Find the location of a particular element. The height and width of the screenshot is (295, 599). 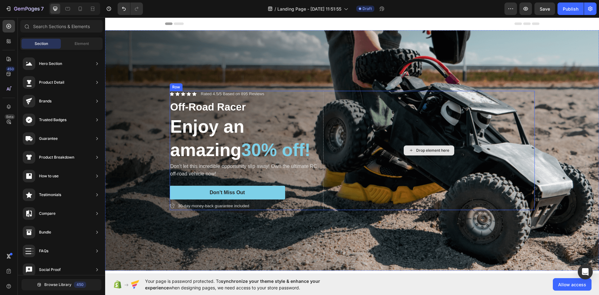

div: Drop element here is located at coordinates (328, 133).